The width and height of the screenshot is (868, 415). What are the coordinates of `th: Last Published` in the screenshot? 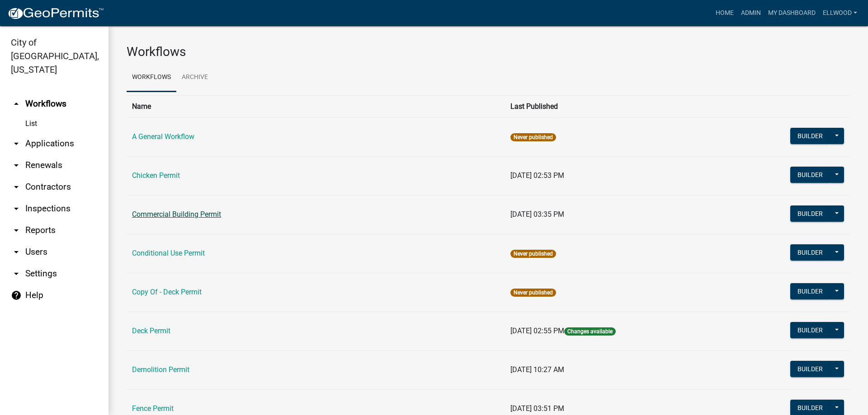 It's located at (616, 106).